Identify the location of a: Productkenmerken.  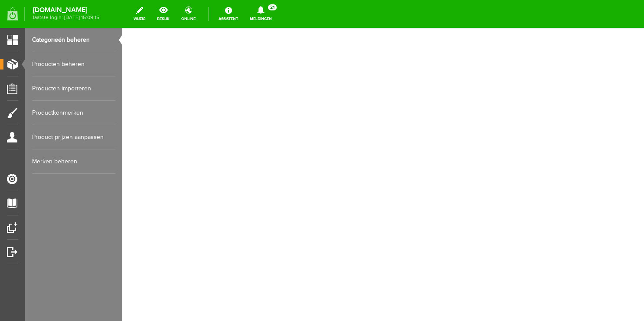
(74, 113).